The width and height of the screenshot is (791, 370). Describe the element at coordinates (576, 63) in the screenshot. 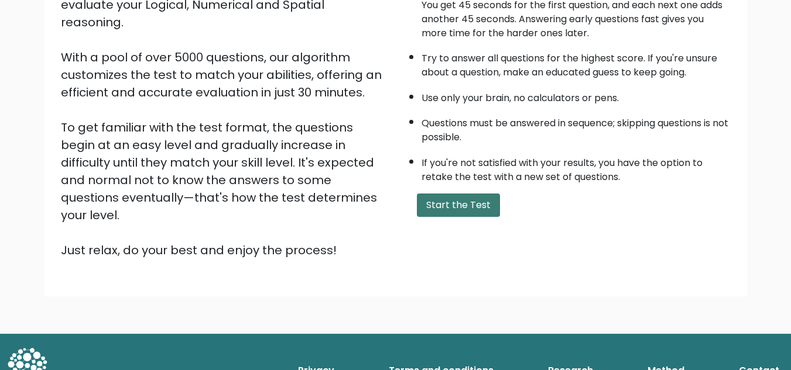

I see `li: Try to answer all questions for the highest score. If you're unsure about a question, make an edu...` at that location.